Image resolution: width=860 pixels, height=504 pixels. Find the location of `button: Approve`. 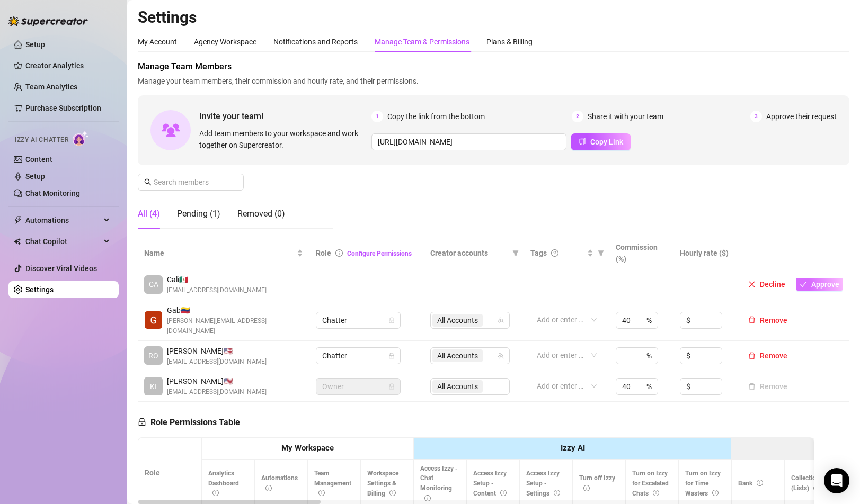

button: Approve is located at coordinates (819, 285).